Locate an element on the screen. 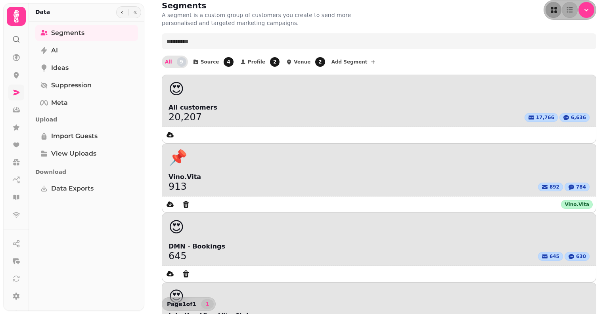 The image size is (609, 314). span: Venue is located at coordinates (302, 62).